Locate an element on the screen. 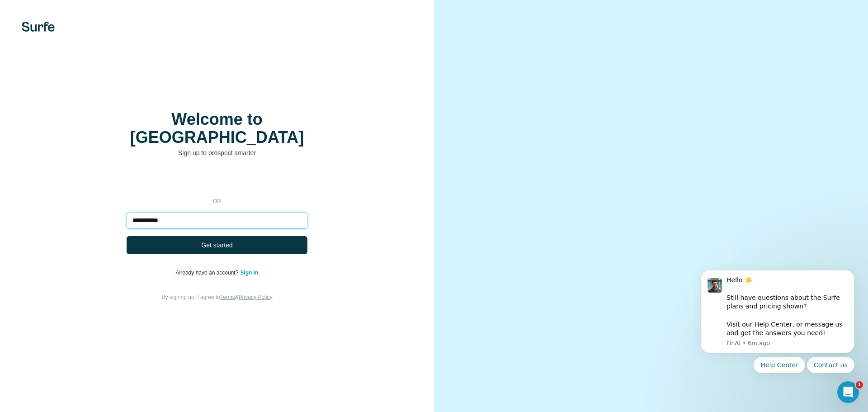 The height and width of the screenshot is (412, 868). span: 1 is located at coordinates (860, 385).